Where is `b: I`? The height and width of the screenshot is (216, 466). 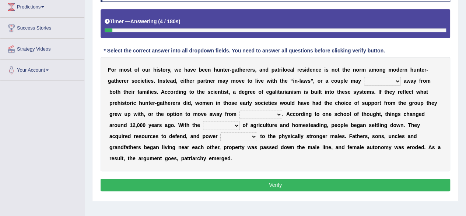
b: I is located at coordinates (159, 81).